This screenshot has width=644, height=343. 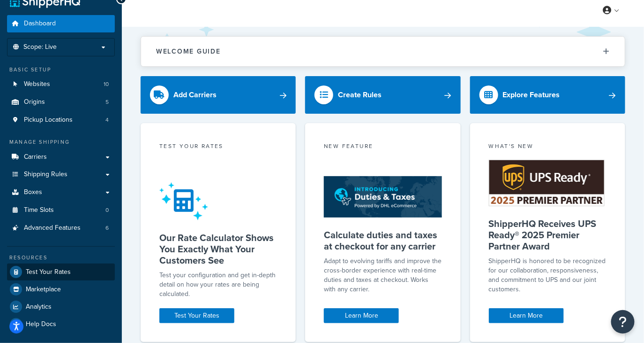 I want to click on span: Carriers, so click(x=36, y=157).